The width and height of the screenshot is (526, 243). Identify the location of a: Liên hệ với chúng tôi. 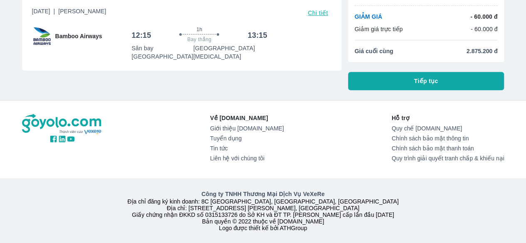
(247, 159).